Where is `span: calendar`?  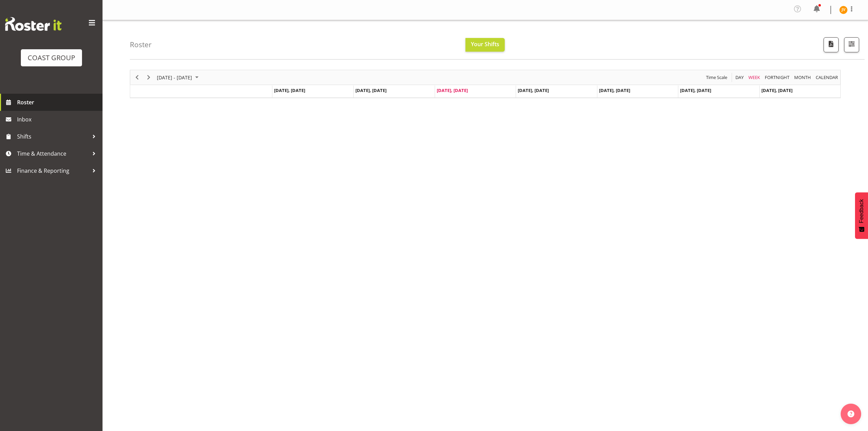 span: calendar is located at coordinates (827, 77).